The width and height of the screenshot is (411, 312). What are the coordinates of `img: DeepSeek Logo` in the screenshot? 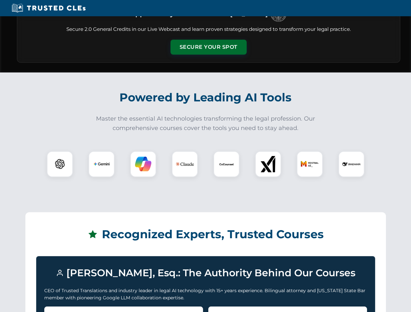 It's located at (351, 164).